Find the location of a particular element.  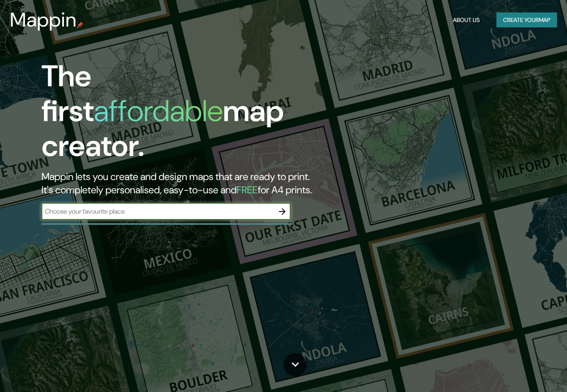

input: Choose your favourite place is located at coordinates (157, 211).